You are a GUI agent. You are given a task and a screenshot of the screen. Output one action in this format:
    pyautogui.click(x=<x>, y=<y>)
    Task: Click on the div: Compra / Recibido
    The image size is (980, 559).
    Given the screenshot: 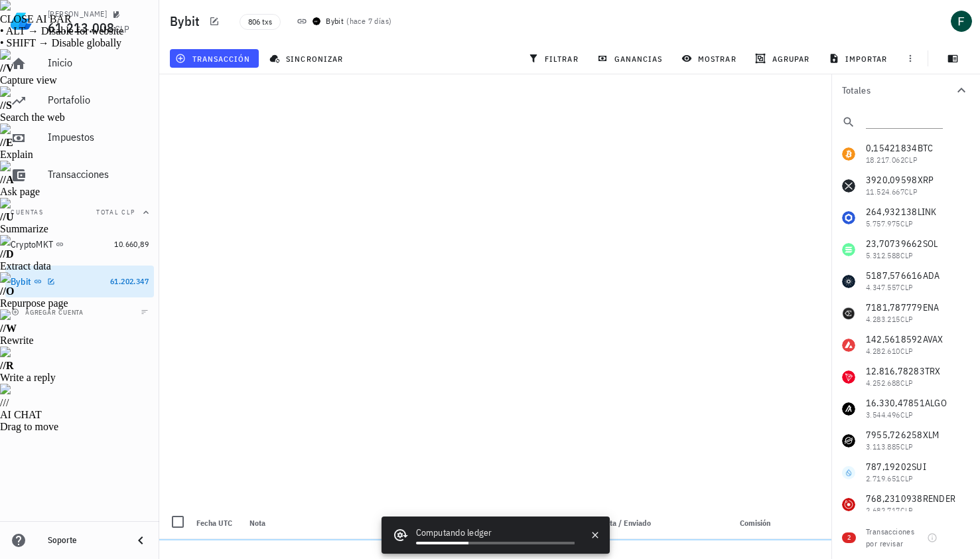 What is the action you would take?
    pyautogui.click(x=479, y=523)
    